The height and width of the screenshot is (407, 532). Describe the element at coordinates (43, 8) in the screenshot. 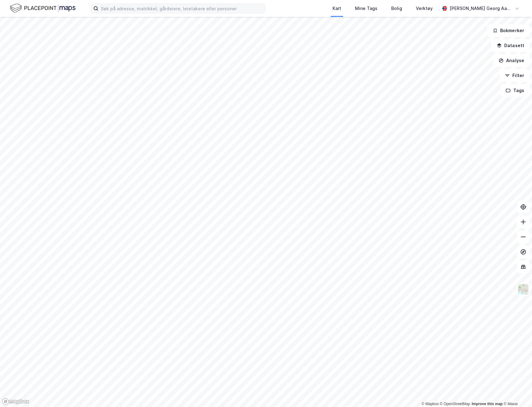

I see `img: logo.f888ab2527a4732fd821a326f86c7f29.svg` at that location.